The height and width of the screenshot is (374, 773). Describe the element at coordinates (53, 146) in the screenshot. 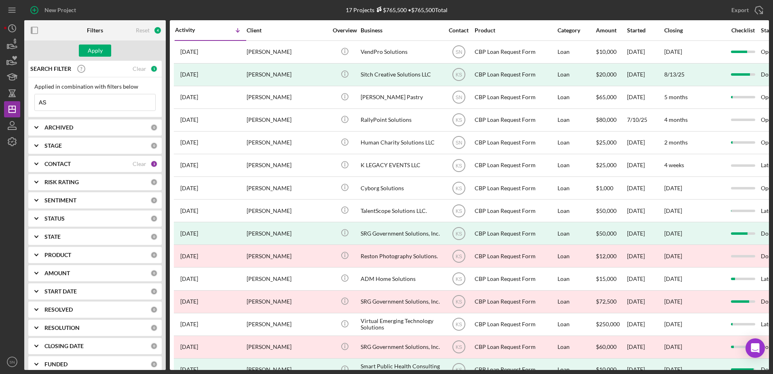

I see `b: STAGE` at that location.